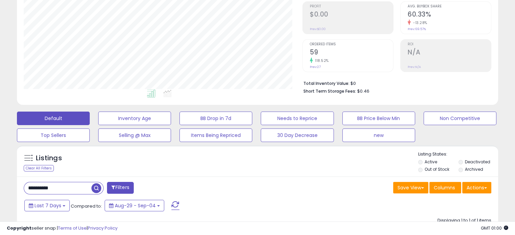 The image size is (515, 235). I want to click on h2: N/A, so click(450, 53).